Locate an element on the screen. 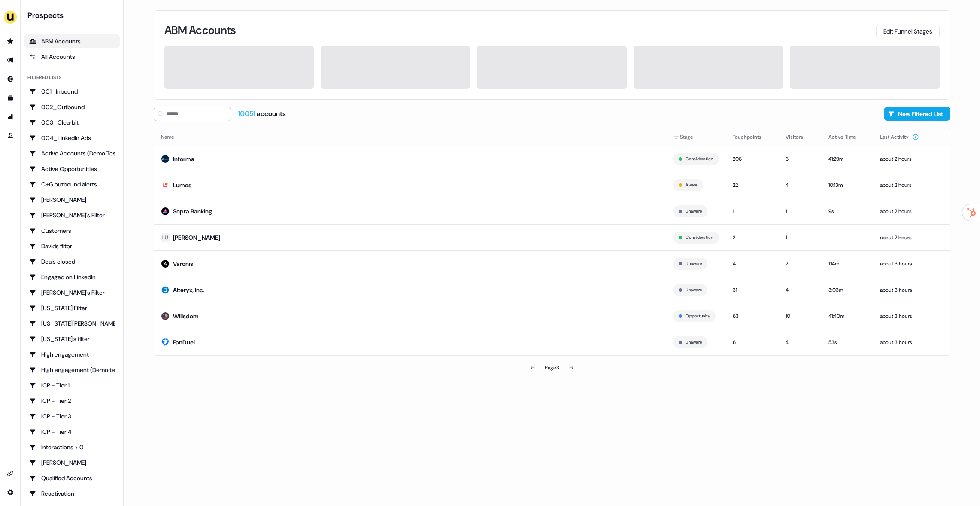 The width and height of the screenshot is (980, 506). th: Name is located at coordinates (411, 137).